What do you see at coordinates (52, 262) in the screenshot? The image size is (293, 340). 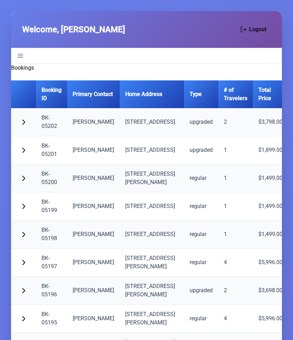 I see `td: BK-05197` at bounding box center [52, 262].